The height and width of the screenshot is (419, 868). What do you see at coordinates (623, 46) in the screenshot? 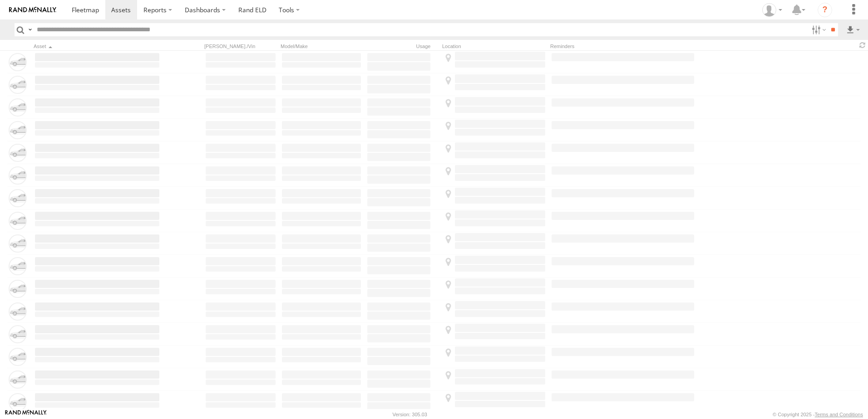
I see `div: Reminders` at bounding box center [623, 46].